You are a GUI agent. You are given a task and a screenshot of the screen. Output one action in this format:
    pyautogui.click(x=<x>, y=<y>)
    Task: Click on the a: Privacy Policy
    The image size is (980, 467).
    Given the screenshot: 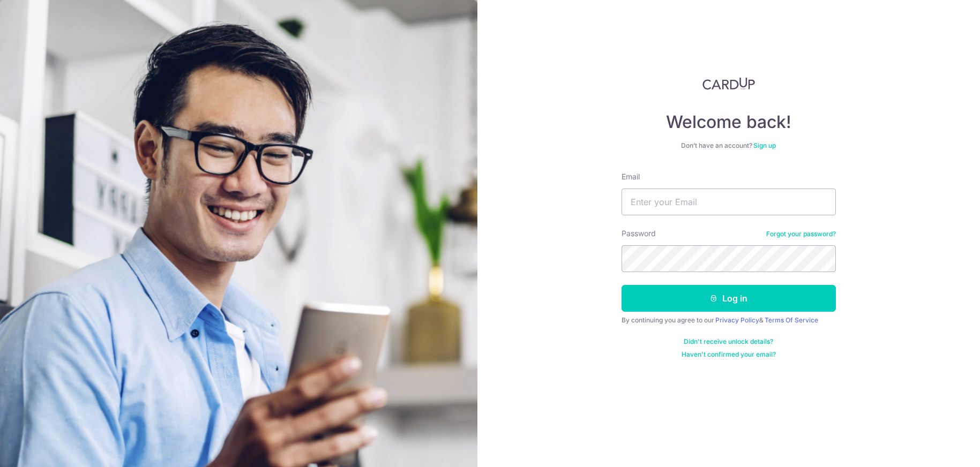 What is the action you would take?
    pyautogui.click(x=737, y=319)
    